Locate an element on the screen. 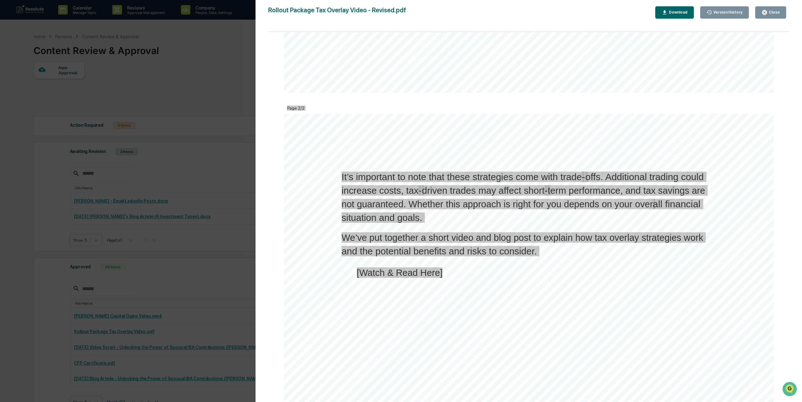 This screenshot has width=802, height=402. span: [Watch & Read Here] is located at coordinates (400, 273).